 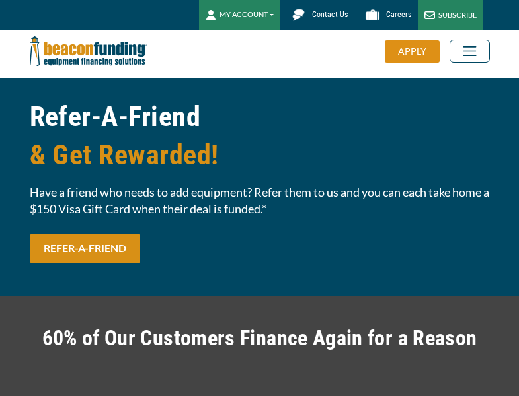 What do you see at coordinates (260, 201) in the screenshot?
I see `span: Have a friend who needs to add equipment? Refer them to us and you can each take home a $150 Visa...` at bounding box center [260, 201].